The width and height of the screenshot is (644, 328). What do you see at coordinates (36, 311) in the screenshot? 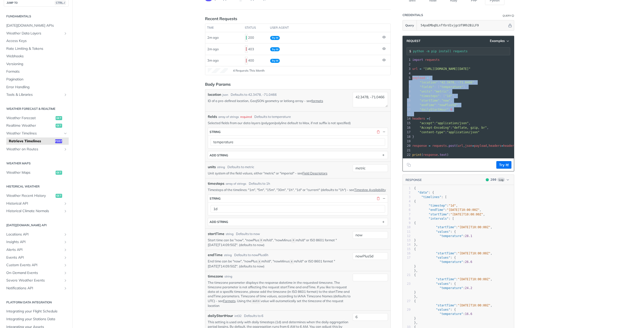
I see `span: Integrating your Flight Schedule` at bounding box center [36, 311].